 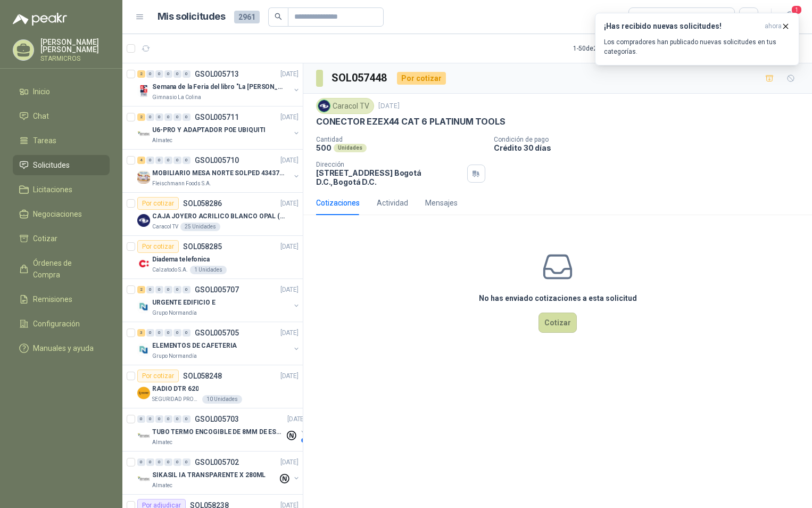 What do you see at coordinates (181, 259) in the screenshot?
I see `p: Diadema telefonica` at bounding box center [181, 259].